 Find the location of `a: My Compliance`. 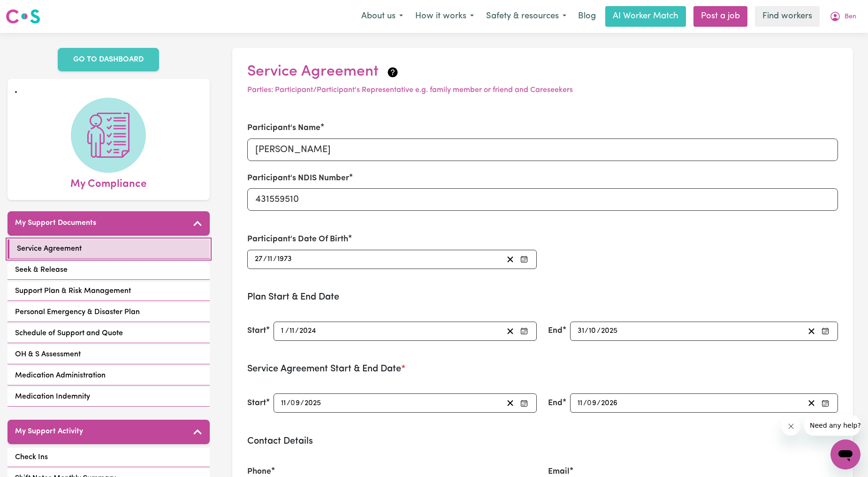

a: My Compliance is located at coordinates (108, 145).